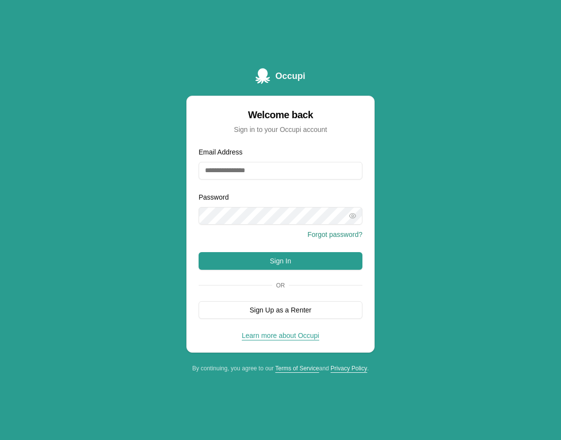 This screenshot has width=561, height=440. I want to click on button: Forgot password?, so click(335, 234).